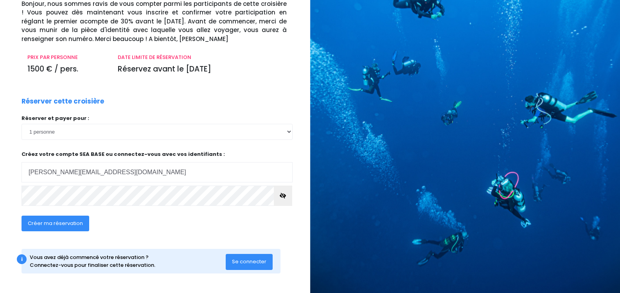  What do you see at coordinates (157, 119) in the screenshot?
I see `p: Réserver et payer pour :` at bounding box center [157, 119].